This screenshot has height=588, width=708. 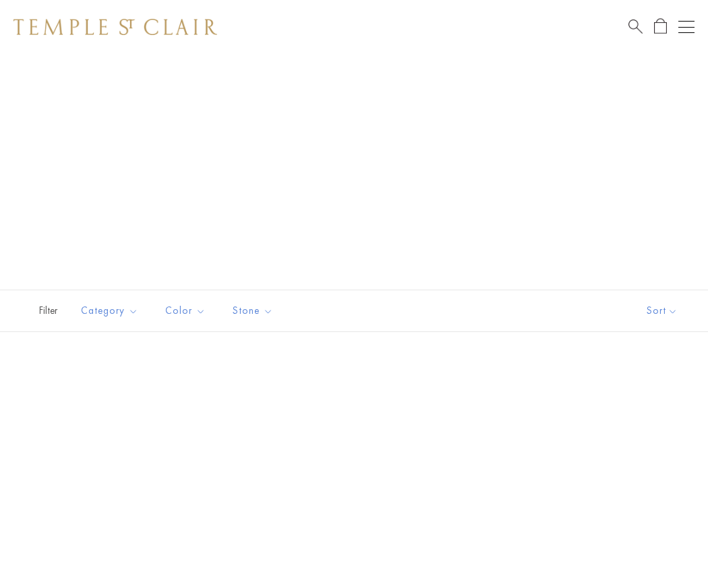 What do you see at coordinates (111, 311) in the screenshot?
I see `span: Category` at bounding box center [111, 311].